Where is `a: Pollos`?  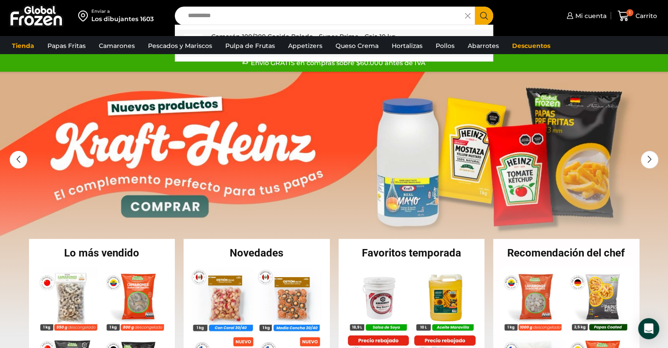 a: Pollos is located at coordinates (445, 46).